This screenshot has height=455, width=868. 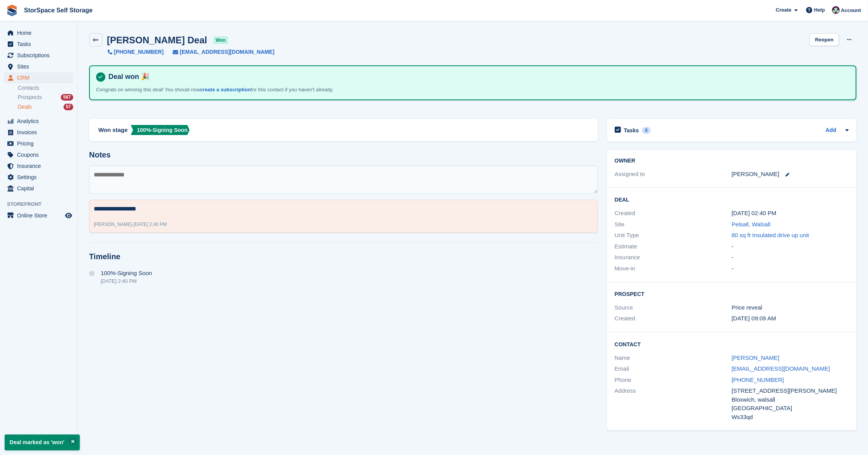 I want to click on a: 80 sq ft Insulated drive up unit, so click(x=770, y=235).